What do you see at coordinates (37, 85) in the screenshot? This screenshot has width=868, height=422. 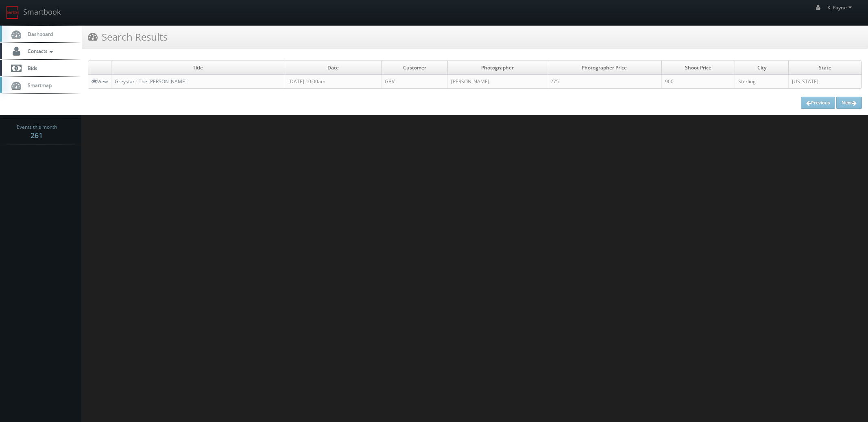 I see `span: Smartmap` at bounding box center [37, 85].